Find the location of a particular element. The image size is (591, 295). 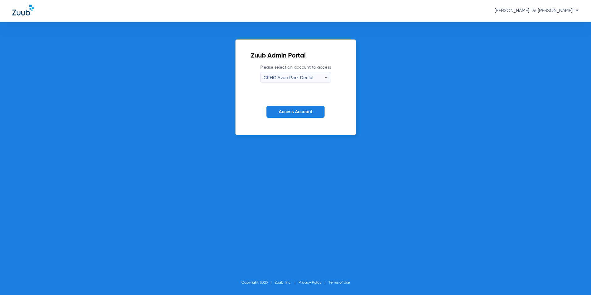

a: Privacy Policy is located at coordinates (310, 282).